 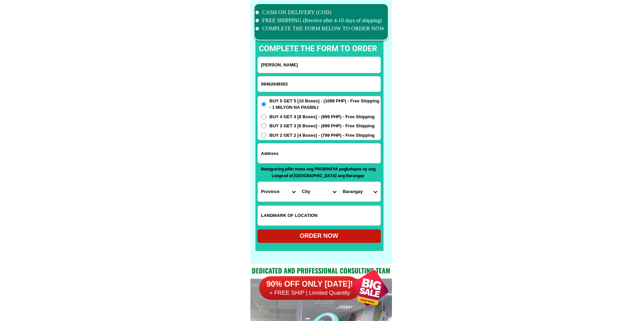 What do you see at coordinates (319, 216) in the screenshot?
I see `input: Input LANDMARKOFLOCATION` at bounding box center [319, 216].